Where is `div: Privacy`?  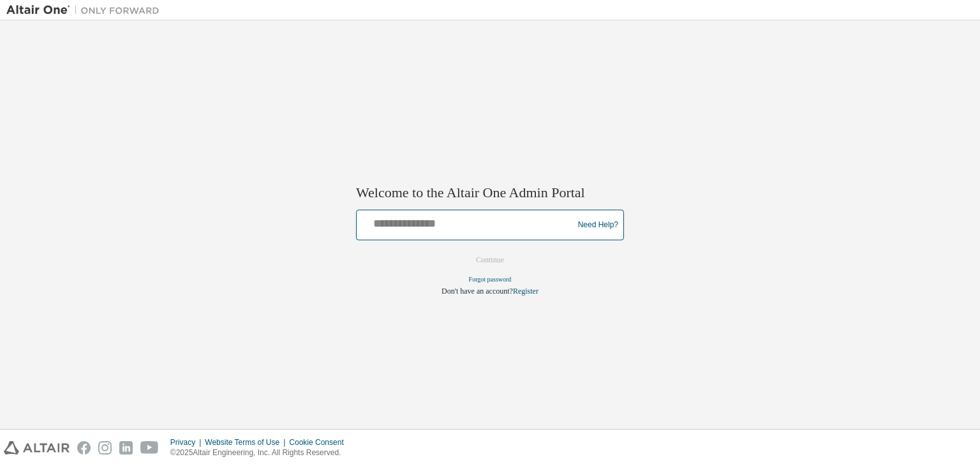
div: Privacy is located at coordinates (188, 443).